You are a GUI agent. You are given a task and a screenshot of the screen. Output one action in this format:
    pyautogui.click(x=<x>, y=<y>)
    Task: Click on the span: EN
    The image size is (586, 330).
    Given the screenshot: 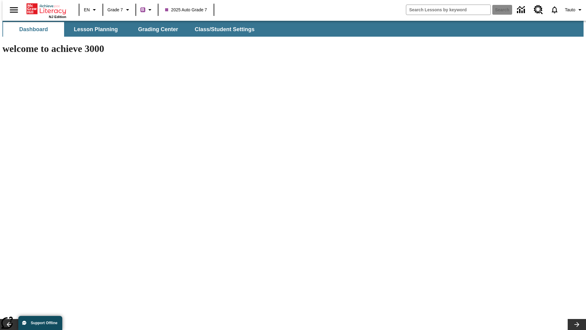 What is the action you would take?
    pyautogui.click(x=87, y=10)
    